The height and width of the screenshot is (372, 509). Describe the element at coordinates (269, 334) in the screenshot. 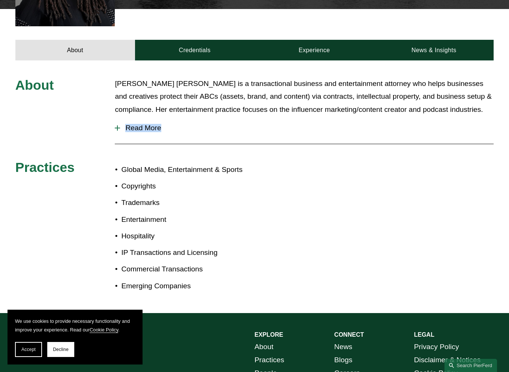

I see `strong: EXPLORE` at that location.